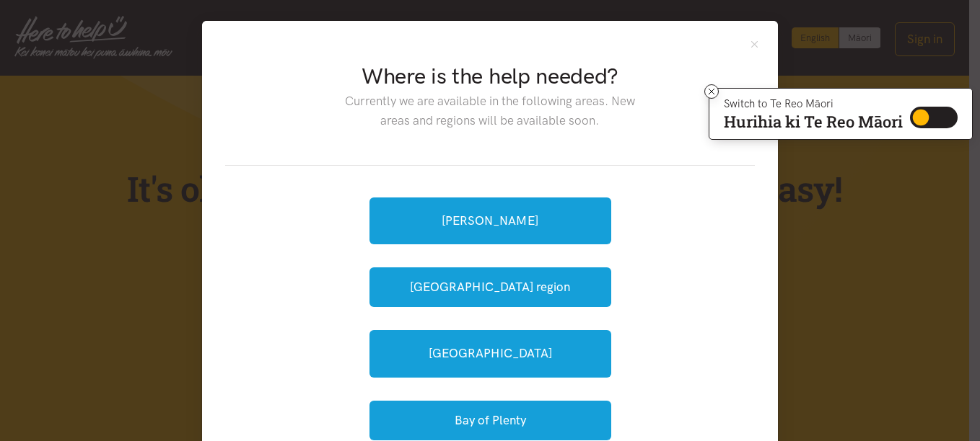 This screenshot has width=980, height=441. I want to click on button: Close, so click(754, 44).